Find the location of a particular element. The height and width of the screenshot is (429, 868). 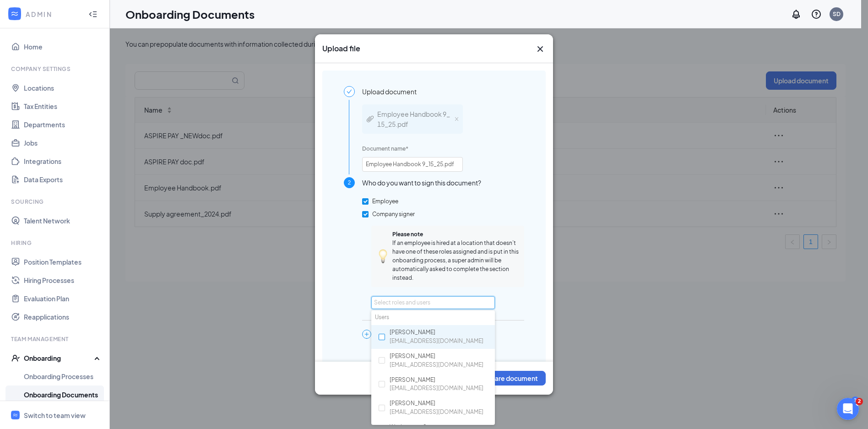

a: Departments is located at coordinates (62, 124).